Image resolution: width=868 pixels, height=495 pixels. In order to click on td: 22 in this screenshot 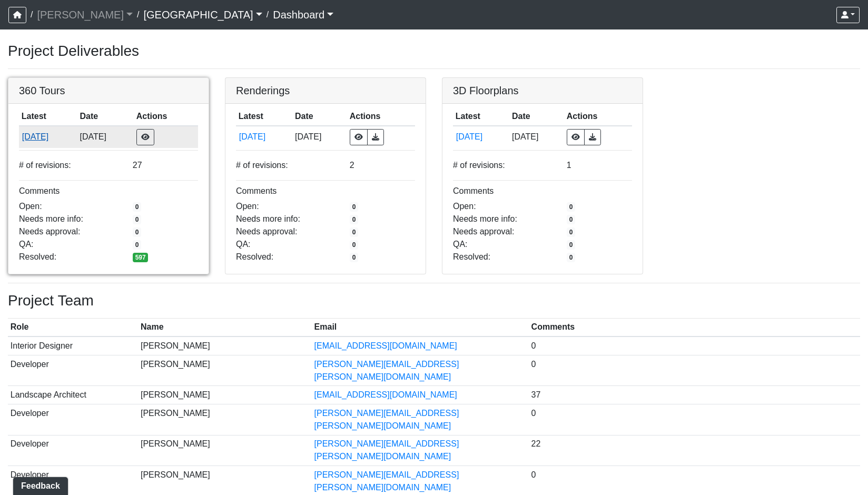, I will do `click(694, 450)`.